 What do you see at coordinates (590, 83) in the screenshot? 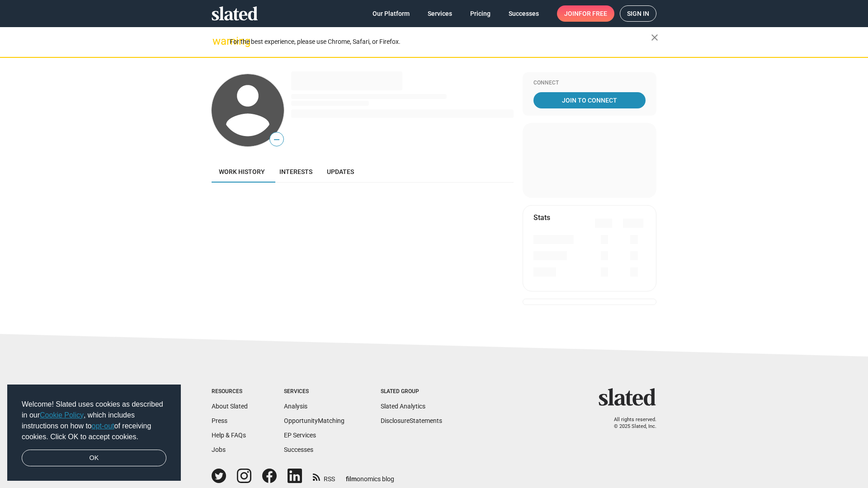
I see `div: Connect` at bounding box center [590, 83].